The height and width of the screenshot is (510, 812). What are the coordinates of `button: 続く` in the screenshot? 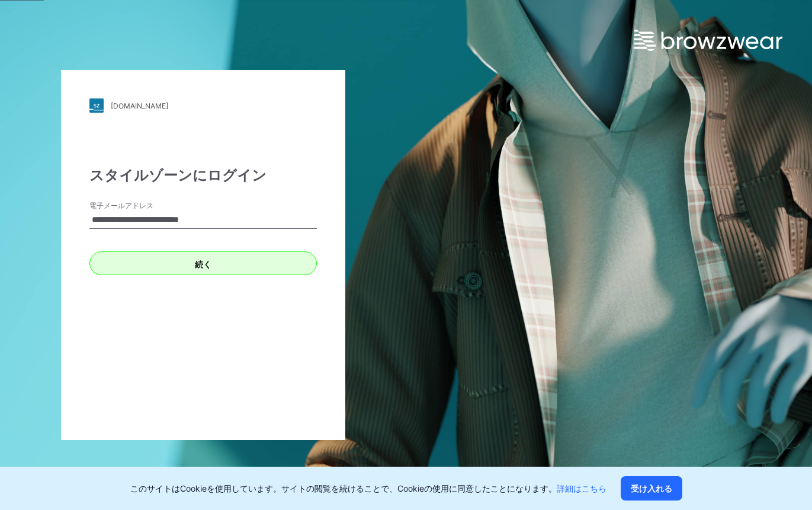 It's located at (203, 264).